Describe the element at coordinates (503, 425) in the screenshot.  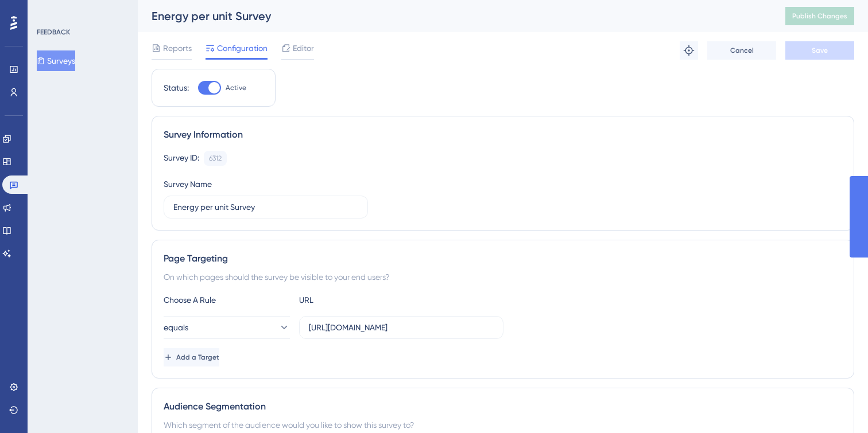
I see `div: Which segment of the audience would you like to show this survey to?` at that location.